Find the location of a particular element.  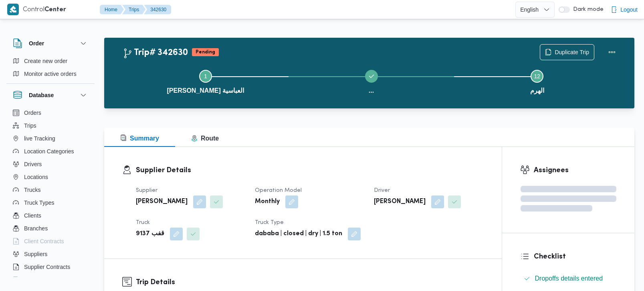

h3: Supplier Details is located at coordinates (310, 170).